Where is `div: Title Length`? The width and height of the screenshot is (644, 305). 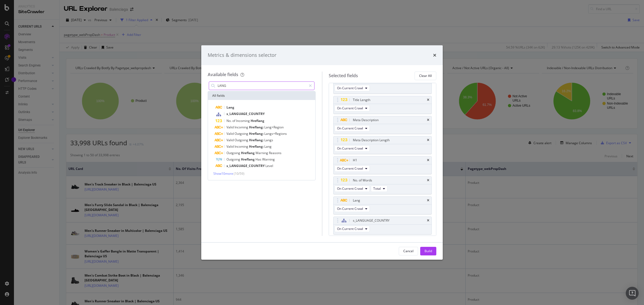 div: Title Length is located at coordinates (362, 100).